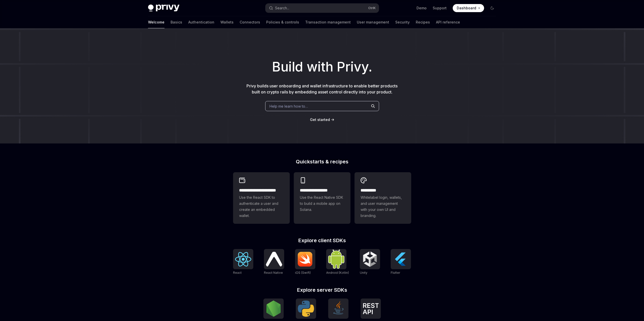 This screenshot has height=321, width=644. I want to click on a: API reference, so click(448, 22).